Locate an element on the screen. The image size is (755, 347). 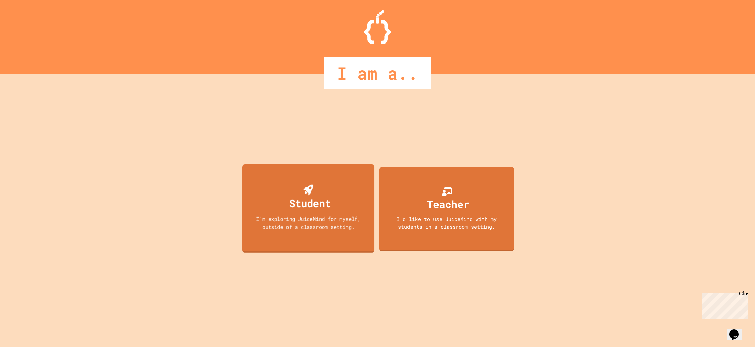
div: I'd like to use JuiceMind with my students in a classroom setting. is located at coordinates (447, 223).